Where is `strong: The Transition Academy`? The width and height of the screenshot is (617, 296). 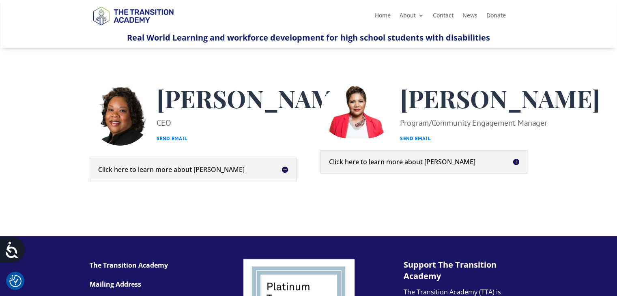
strong: The Transition Academy is located at coordinates (129, 265).